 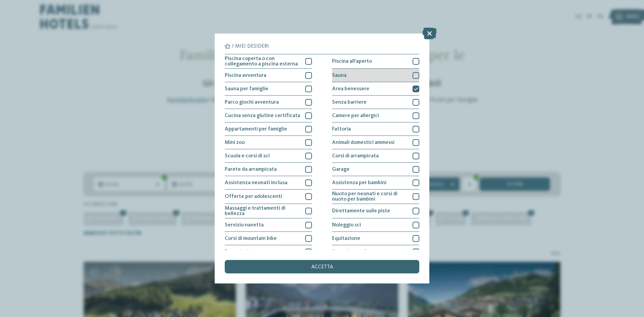 What do you see at coordinates (262, 116) in the screenshot?
I see `span: Cucina senza glutine certificata` at bounding box center [262, 116].